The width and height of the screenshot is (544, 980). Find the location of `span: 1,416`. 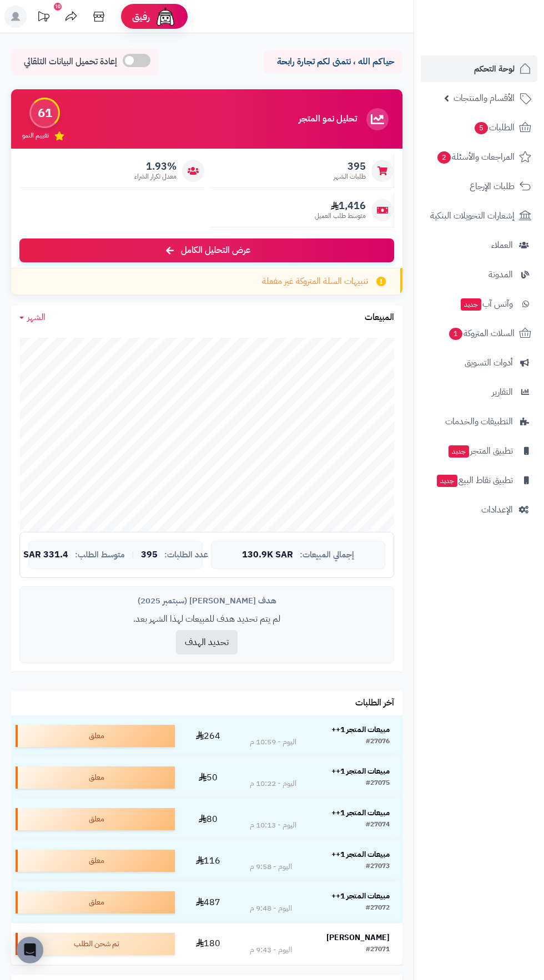

span: 1,416 is located at coordinates (340, 206).